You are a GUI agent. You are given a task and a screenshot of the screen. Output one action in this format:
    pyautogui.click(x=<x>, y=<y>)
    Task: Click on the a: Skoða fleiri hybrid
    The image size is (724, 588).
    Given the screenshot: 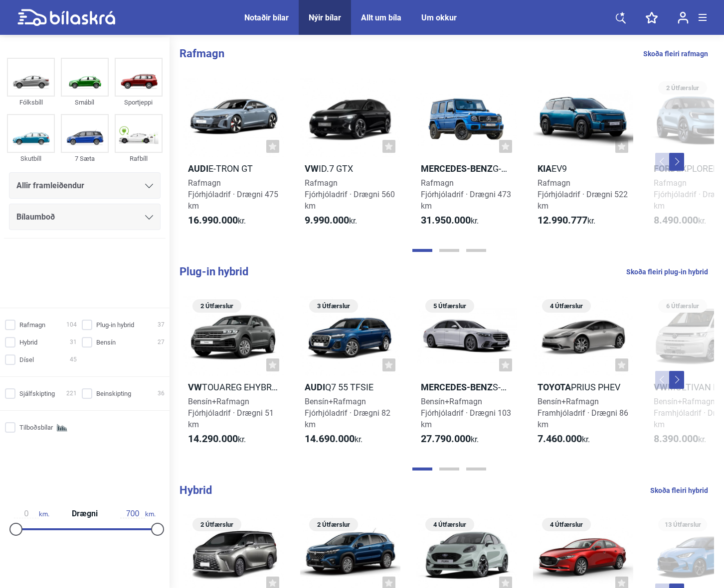 What is the action you would take?
    pyautogui.click(x=679, y=491)
    